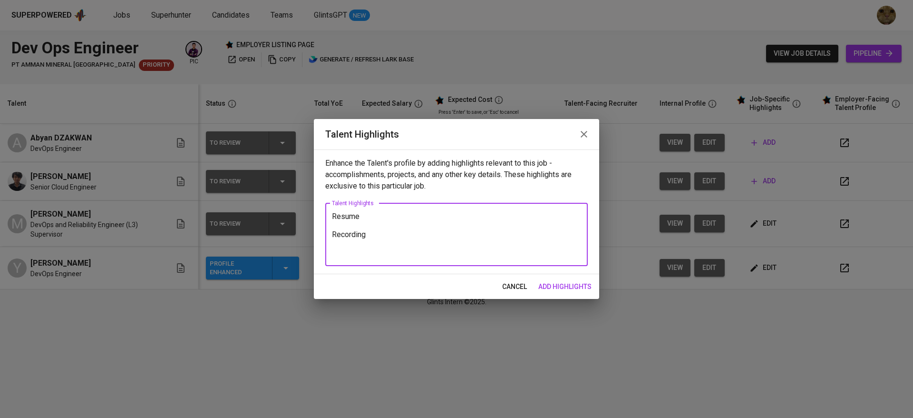  I want to click on button: cancel, so click(515, 286).